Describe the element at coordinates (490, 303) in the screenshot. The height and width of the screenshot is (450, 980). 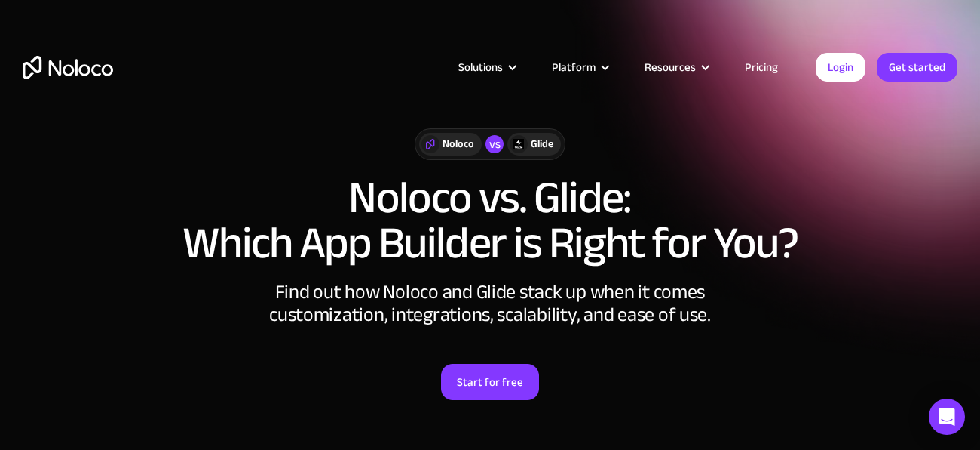
I see `div: Find out how Noloco and Glide stack up when it comes customization, integrations, scalability, an...` at that location.